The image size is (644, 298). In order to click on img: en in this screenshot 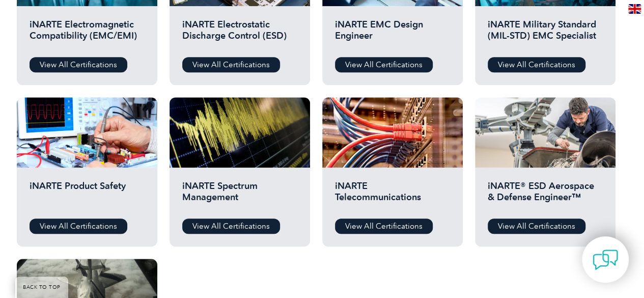, I will do `click(635, 9)`.